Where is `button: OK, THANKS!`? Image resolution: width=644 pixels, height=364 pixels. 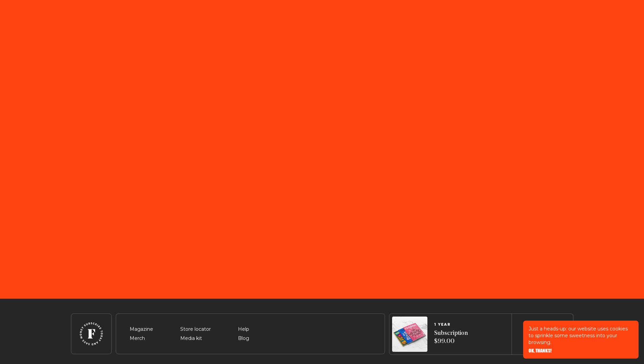 button: OK, THANKS! is located at coordinates (540, 351).